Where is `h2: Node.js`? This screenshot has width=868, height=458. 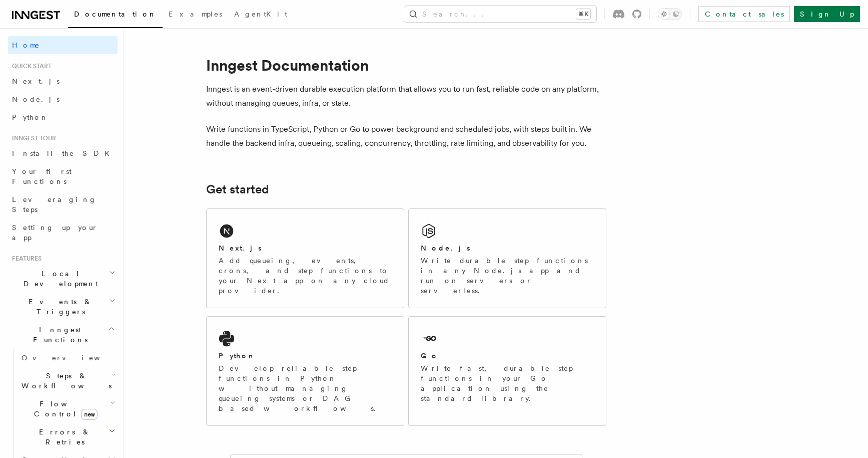 h2: Node.js is located at coordinates (445, 248).